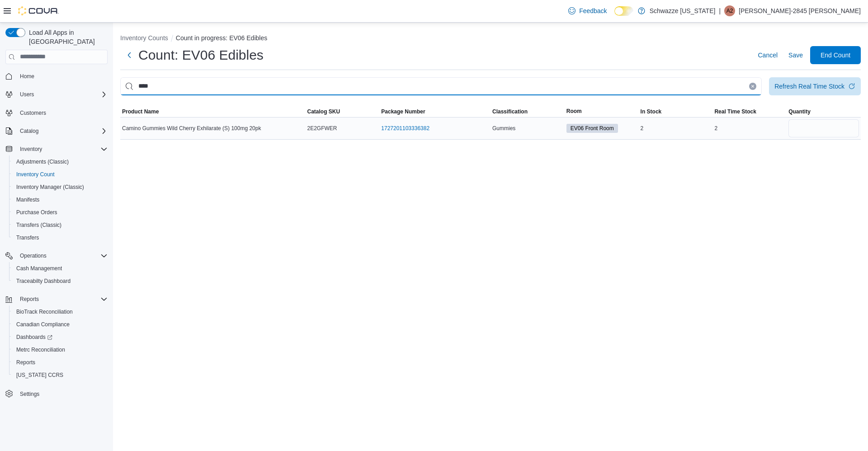  Describe the element at coordinates (730, 11) in the screenshot. I see `span: A2` at that location.